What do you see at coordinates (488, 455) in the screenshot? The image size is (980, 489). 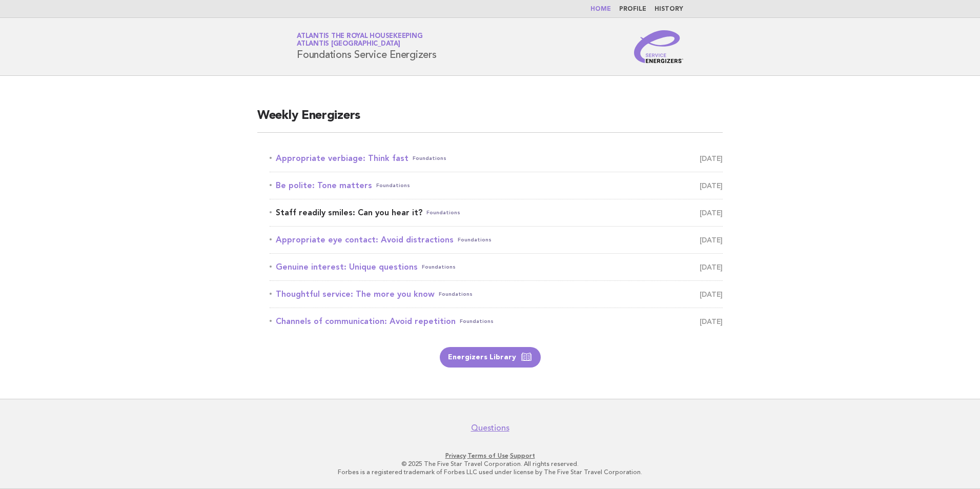 I see `a: Terms of Use` at bounding box center [488, 455].